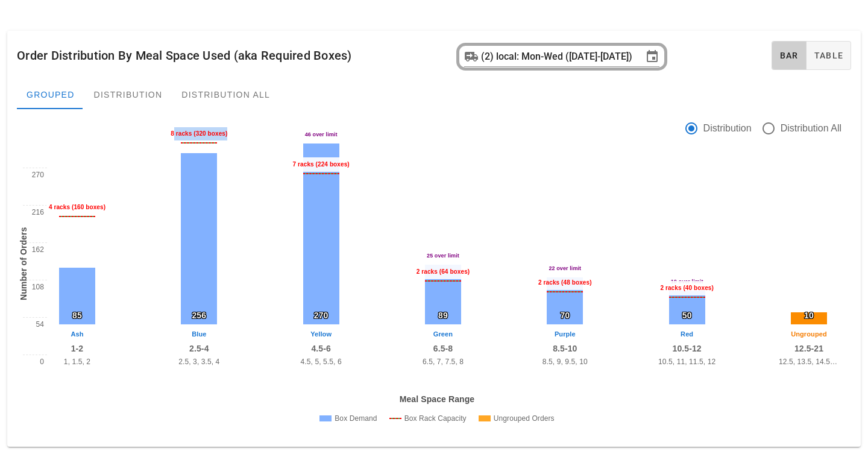  I want to click on div: Yellow, so click(321, 334).